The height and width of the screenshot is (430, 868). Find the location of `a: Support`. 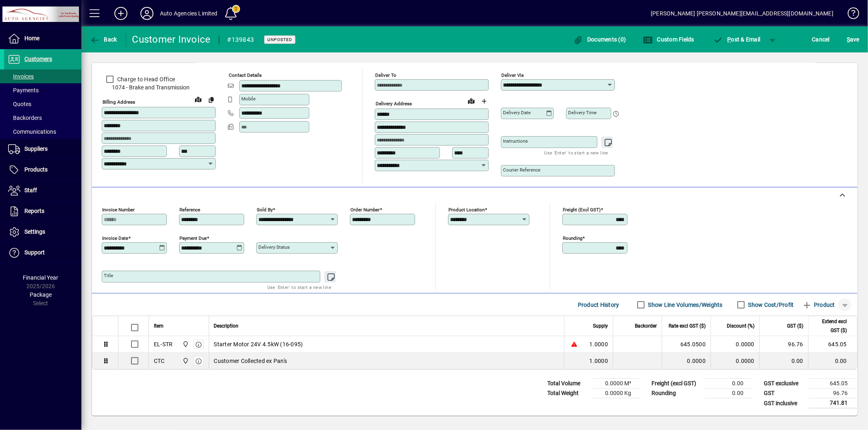

a: Support is located at coordinates (42, 253).